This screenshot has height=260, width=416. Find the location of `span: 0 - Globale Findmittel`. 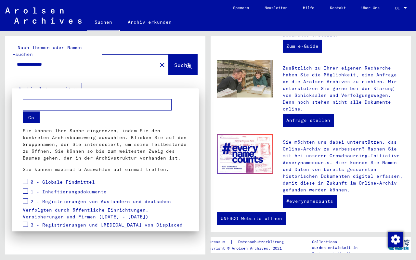

span: 0 - Globale Findmittel is located at coordinates (63, 182).